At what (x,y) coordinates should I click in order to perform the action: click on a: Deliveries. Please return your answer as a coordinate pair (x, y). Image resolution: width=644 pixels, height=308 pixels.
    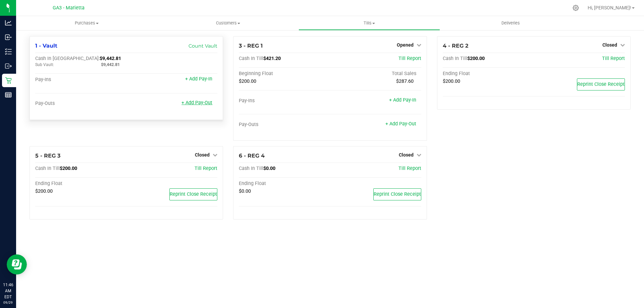
    Looking at the image, I should click on (510, 23).